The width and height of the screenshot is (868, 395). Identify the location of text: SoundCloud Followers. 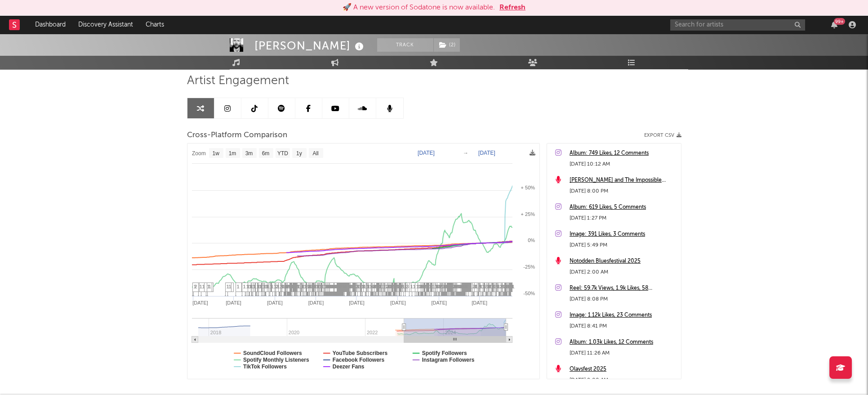
(273, 353).